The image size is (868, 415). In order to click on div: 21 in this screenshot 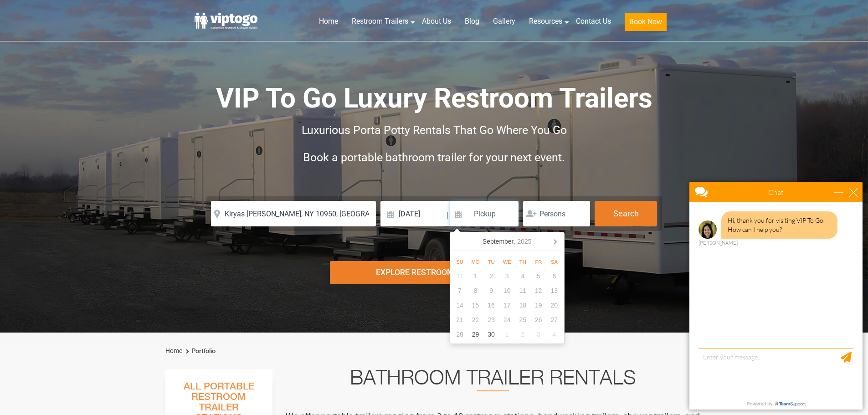, I will do `click(459, 320)`.